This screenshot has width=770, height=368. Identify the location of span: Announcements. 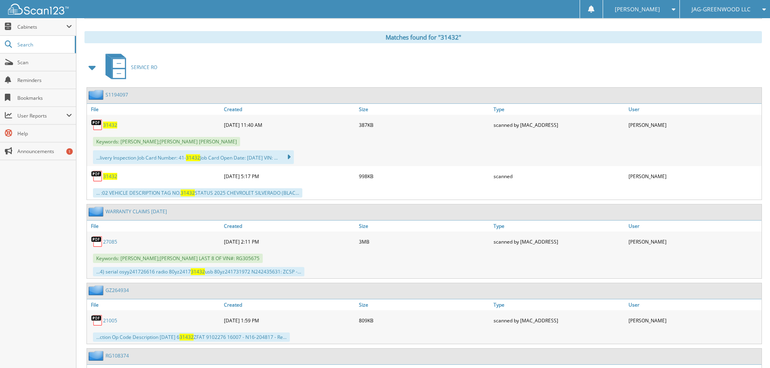
(44, 151).